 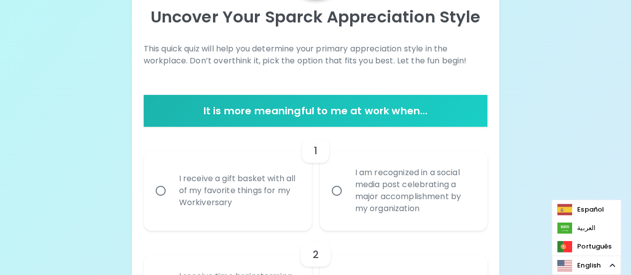 I want to click on div: Language, so click(x=586, y=265).